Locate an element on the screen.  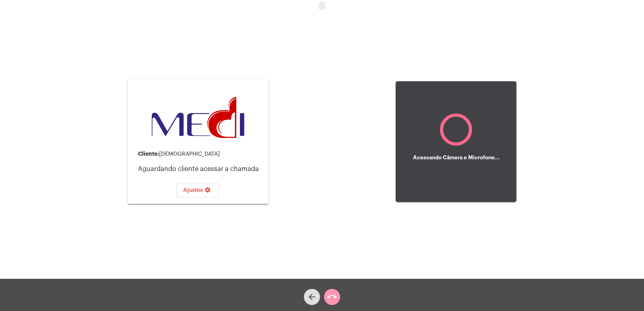
img: d3a1b5fa-500b-b90f-5a1c-719c20e9830b.png is located at coordinates (198, 118).